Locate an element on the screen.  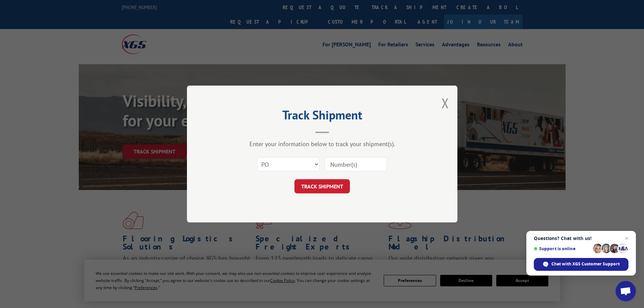
button: Close modal is located at coordinates (445, 103).